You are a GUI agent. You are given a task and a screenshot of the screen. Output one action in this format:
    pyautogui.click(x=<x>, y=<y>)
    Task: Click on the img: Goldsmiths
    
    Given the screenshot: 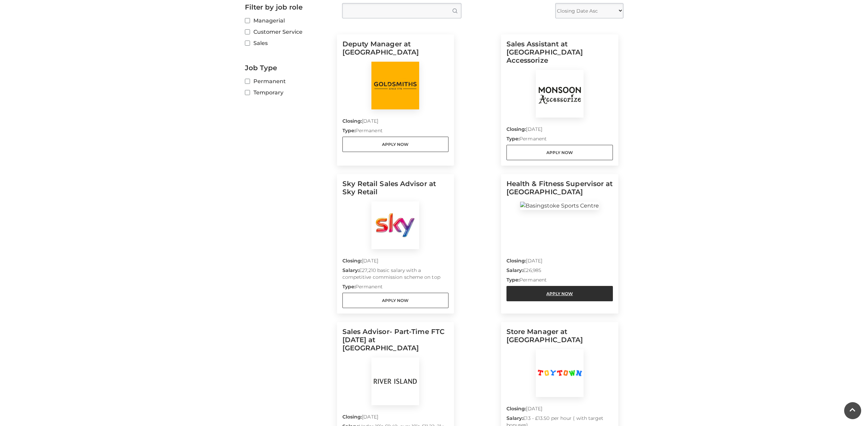 What is the action you would take?
    pyautogui.click(x=395, y=86)
    